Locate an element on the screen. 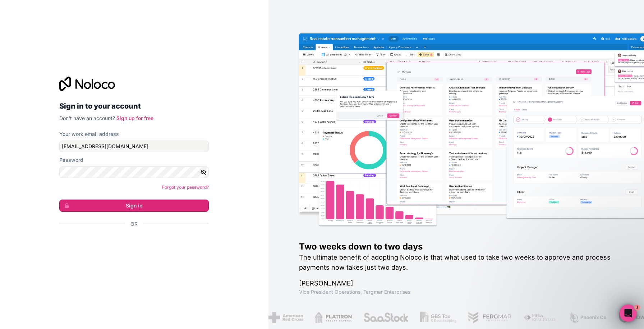 This screenshot has height=329, width=644. img: /assets/american-red-cross-BAupjrZR.png is located at coordinates (285, 318).